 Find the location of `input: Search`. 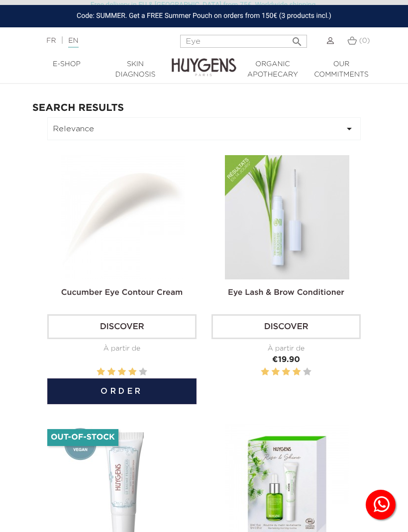

input: Search is located at coordinates (243, 41).